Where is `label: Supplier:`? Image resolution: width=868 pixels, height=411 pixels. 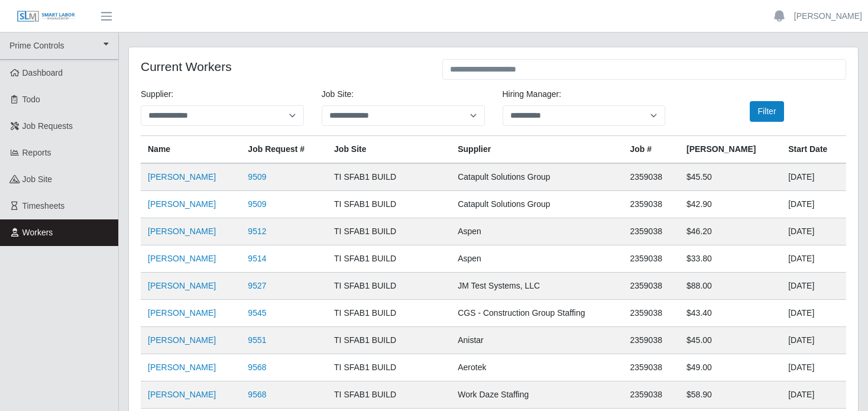
label: Supplier: is located at coordinates (157, 94).